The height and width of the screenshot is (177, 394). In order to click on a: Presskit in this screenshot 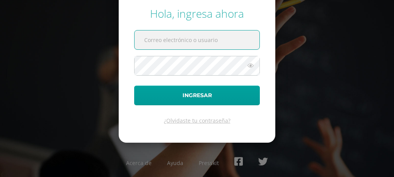, I will do `click(209, 163)`.